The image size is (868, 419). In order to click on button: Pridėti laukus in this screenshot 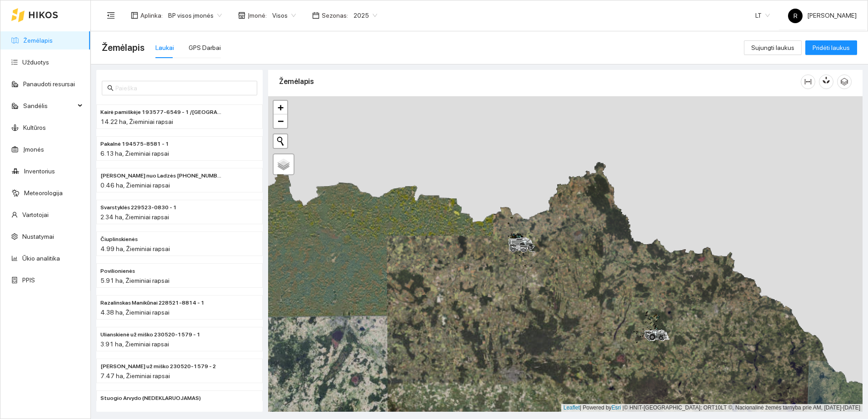, I will do `click(831, 48)`.